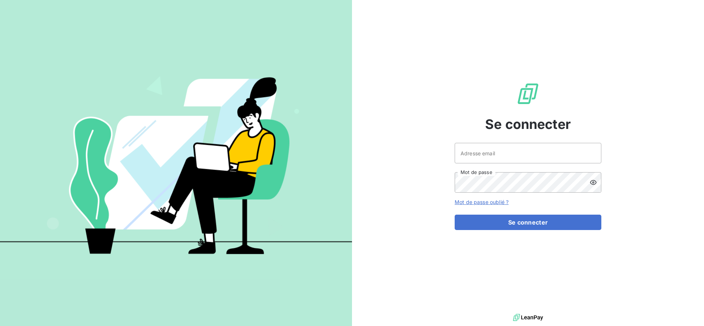  What do you see at coordinates (481, 202) in the screenshot?
I see `a: Mot de passe oublié ?` at bounding box center [481, 202].